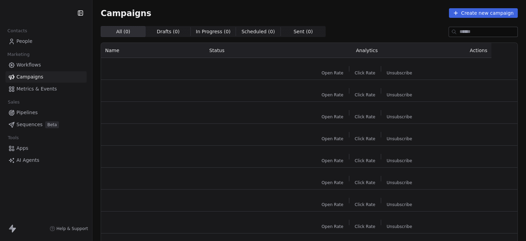  Describe the element at coordinates (463, 50) in the screenshot. I see `th: Actions` at that location.